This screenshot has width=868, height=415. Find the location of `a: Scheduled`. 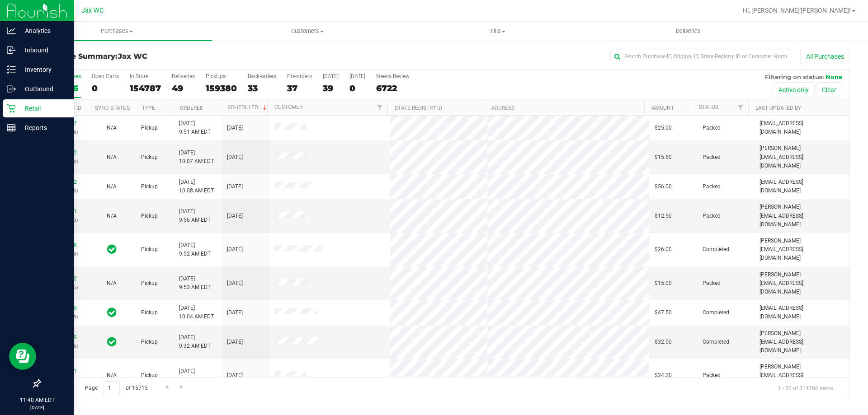

a: Scheduled is located at coordinates (247, 108).